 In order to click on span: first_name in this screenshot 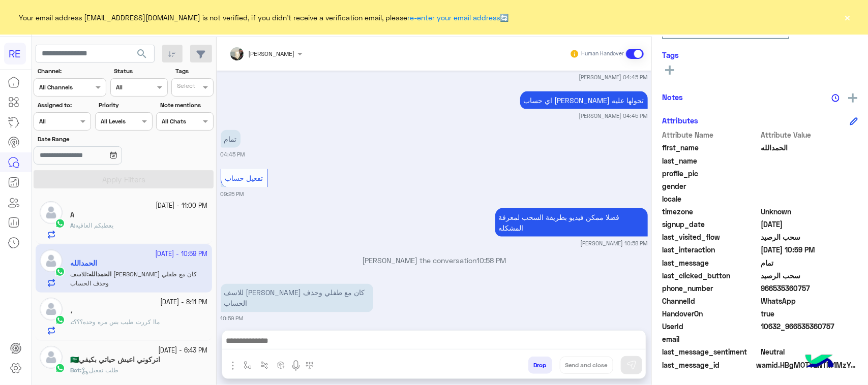, I will do `click(710, 148)`.